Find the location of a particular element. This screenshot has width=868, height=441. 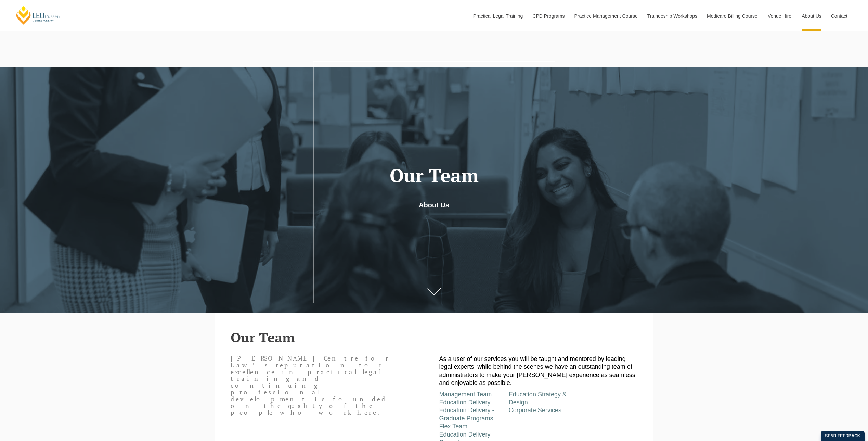

a: Medicare Billing Course is located at coordinates (732, 16).